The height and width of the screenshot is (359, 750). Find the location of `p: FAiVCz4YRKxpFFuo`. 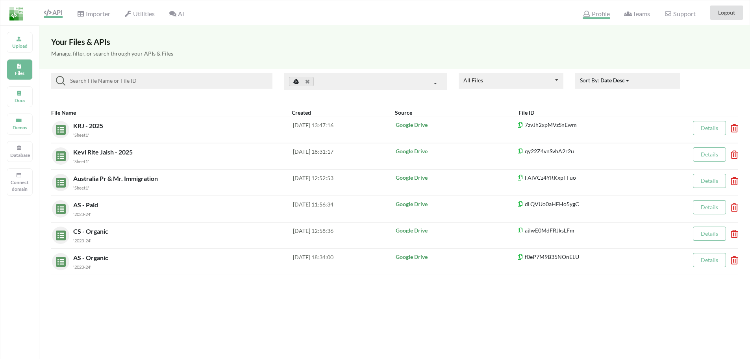

p: FAiVCz4YRKxpFFuo is located at coordinates (592, 178).